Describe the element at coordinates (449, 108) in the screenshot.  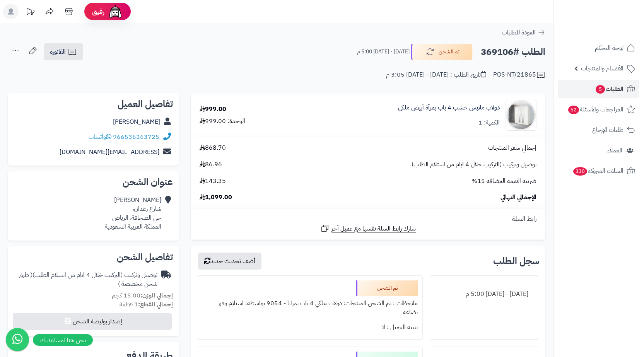
I see `a: دولاب ملابس خشب 4 باب بمرآة أبيض ملكي` at that location.